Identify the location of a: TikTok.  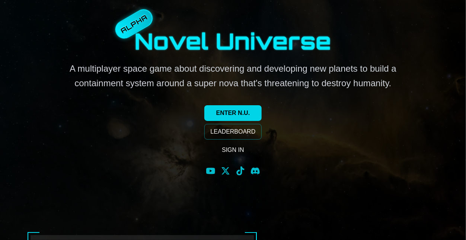
(241, 171).